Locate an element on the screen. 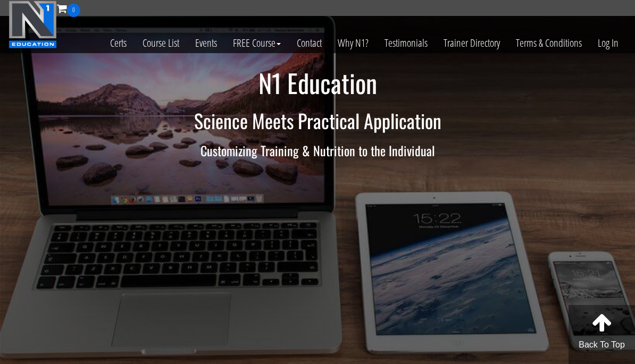 This screenshot has width=635, height=364. span: 0 is located at coordinates (74, 10).